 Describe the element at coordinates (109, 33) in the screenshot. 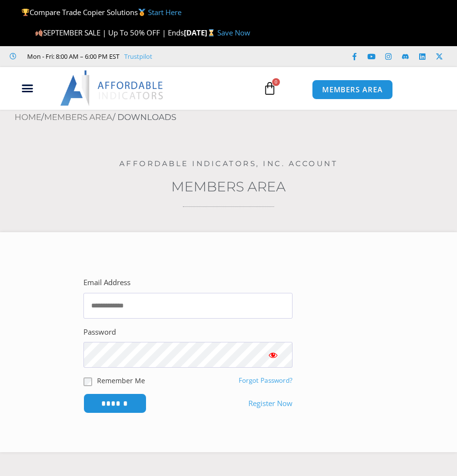

I see `span: SEPTEMBER SALE | Up To 50% OFF | Ends` at that location.